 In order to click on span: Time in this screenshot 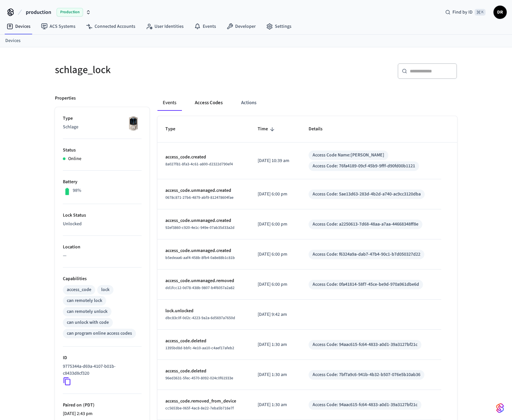, I will do `click(267, 129)`.